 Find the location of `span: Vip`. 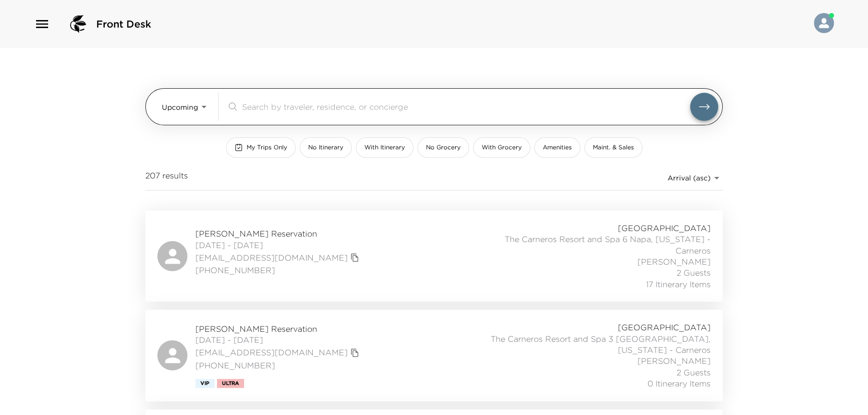

span: Vip is located at coordinates (205, 383).